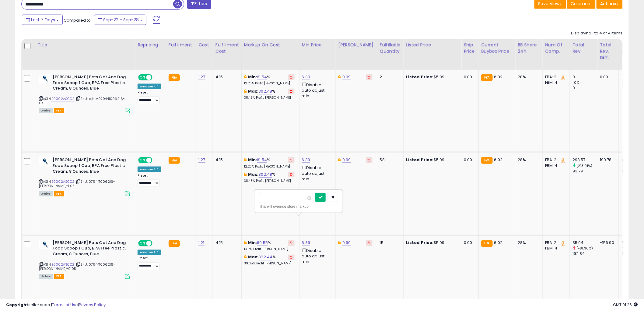 This screenshot has height=311, width=644. What do you see at coordinates (432, 160) in the screenshot?
I see `div: $5.99` at bounding box center [432, 160].